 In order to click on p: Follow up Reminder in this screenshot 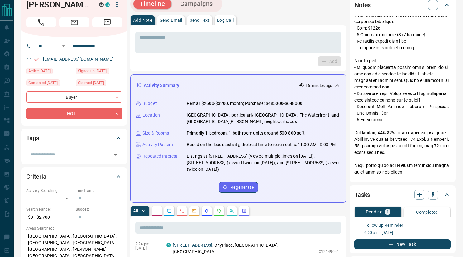, I will do `click(384, 225)`.